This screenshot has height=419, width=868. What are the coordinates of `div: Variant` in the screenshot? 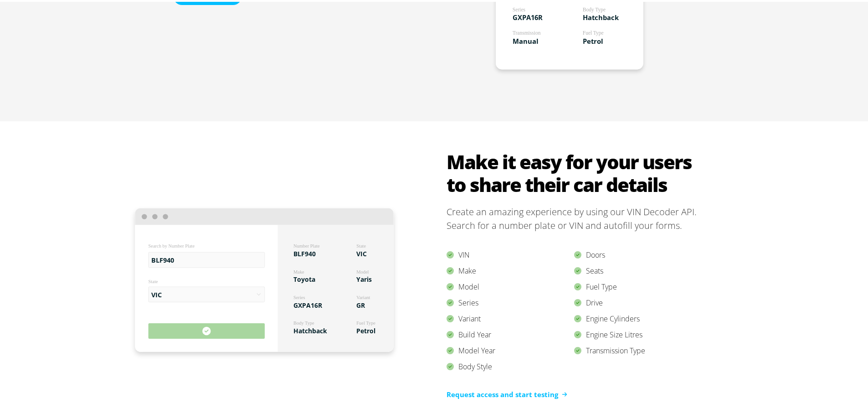 It's located at (510, 317).